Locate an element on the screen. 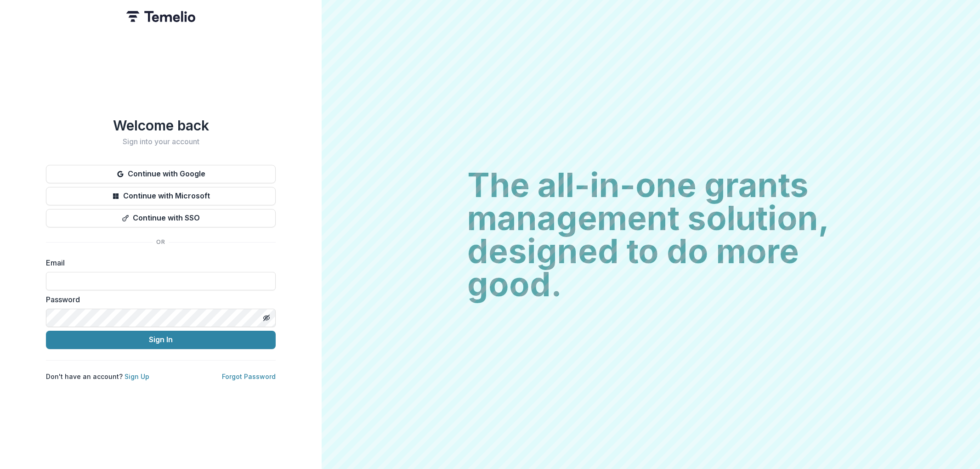 Image resolution: width=980 pixels, height=469 pixels. button: Continue with Google is located at coordinates (161, 174).